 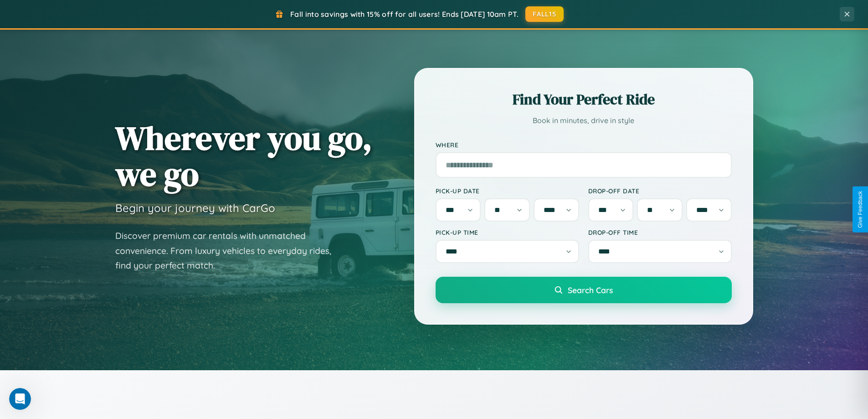 I want to click on p: Book in minutes, drive in style, so click(x=584, y=120).